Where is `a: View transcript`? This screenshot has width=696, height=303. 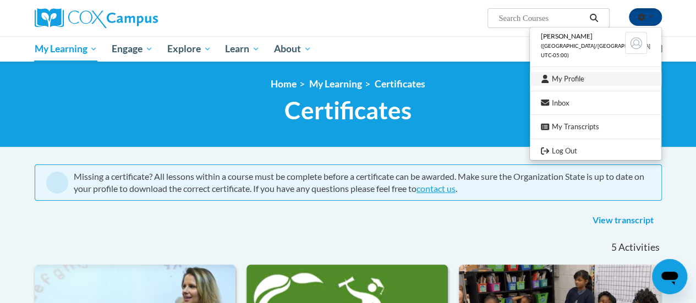
a: View transcript is located at coordinates (622, 220).